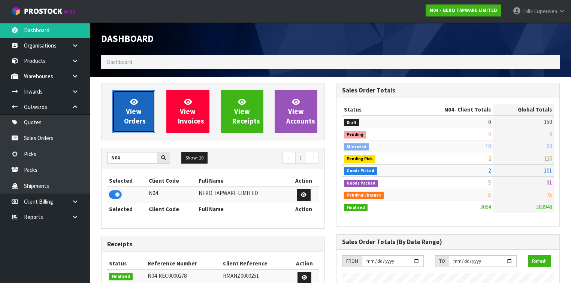 This screenshot has width=571, height=283. I want to click on a: ViewReceipts, so click(242, 112).